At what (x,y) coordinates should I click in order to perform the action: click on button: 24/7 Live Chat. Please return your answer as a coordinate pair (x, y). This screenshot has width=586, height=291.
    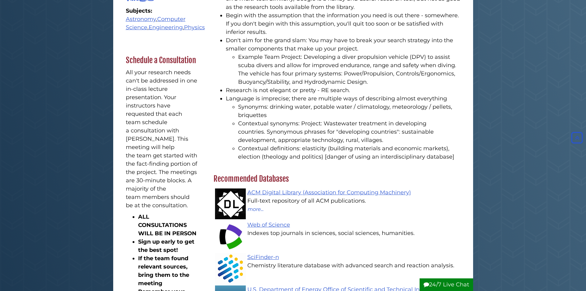
    Looking at the image, I should click on (446, 284).